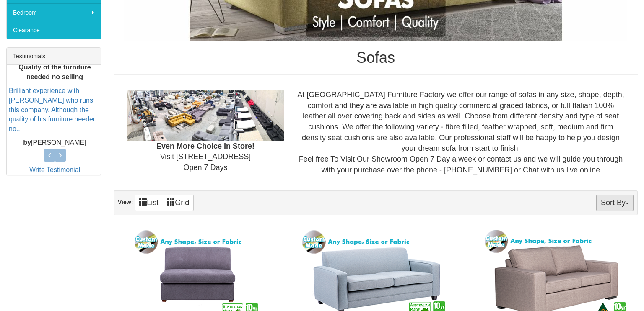  Describe the element at coordinates (125, 203) in the screenshot. I see `strong: View:` at that location.